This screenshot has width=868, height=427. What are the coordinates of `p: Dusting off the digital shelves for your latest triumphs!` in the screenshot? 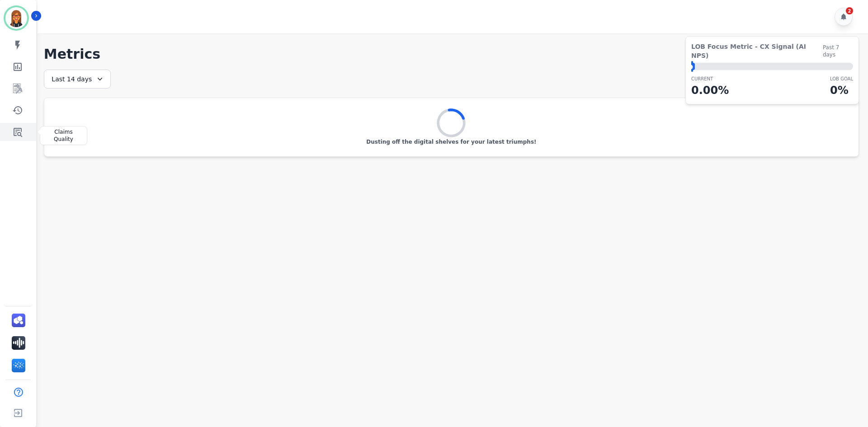 It's located at (451, 142).